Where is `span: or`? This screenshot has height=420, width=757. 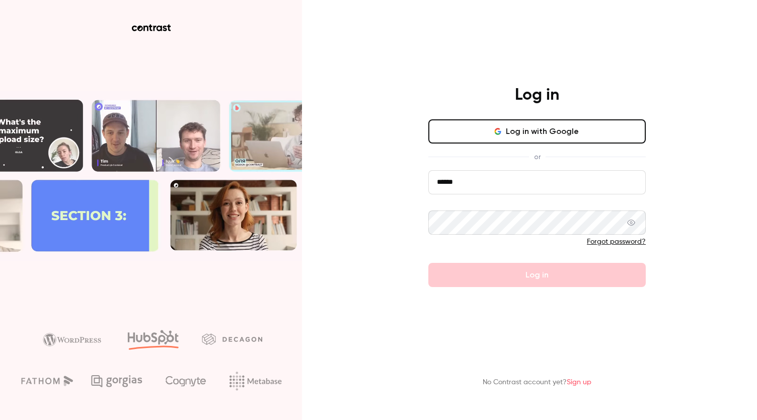
span: or is located at coordinates (537, 157).